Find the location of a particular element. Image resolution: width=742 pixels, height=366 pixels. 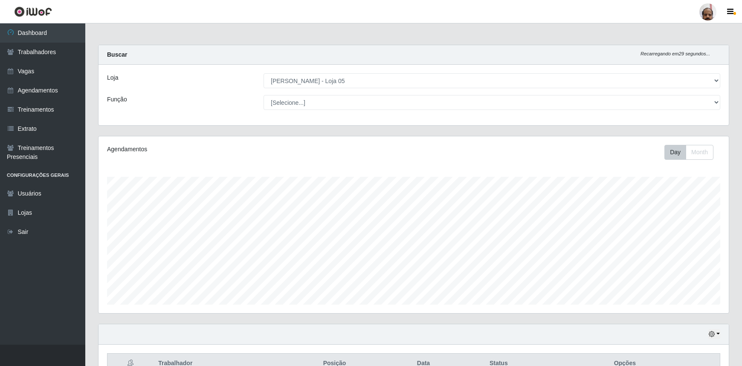

button: Month is located at coordinates (699, 152).